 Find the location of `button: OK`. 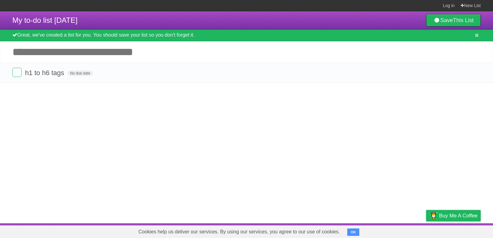

button: OK is located at coordinates (353, 232).